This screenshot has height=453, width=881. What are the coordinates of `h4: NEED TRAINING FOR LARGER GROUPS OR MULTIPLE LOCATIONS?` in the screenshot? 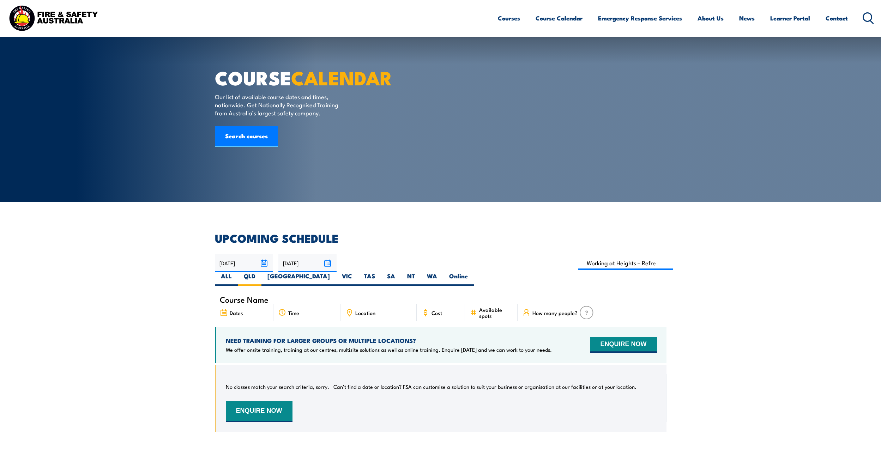 It's located at (389, 340).